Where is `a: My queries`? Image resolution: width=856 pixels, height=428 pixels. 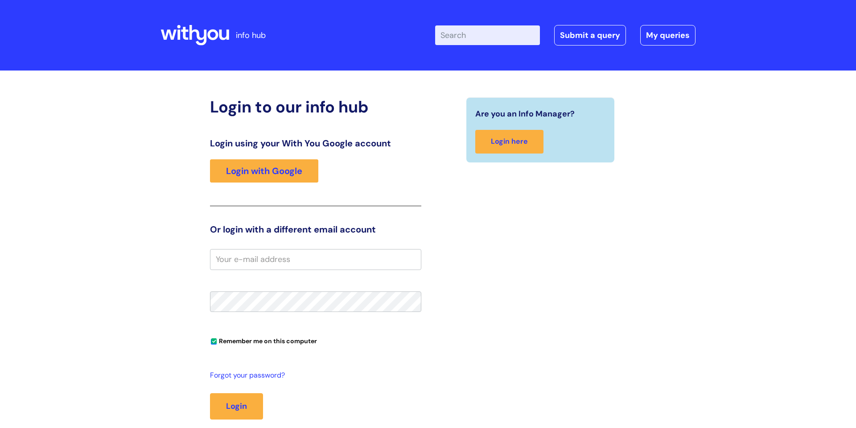 a: My queries is located at coordinates (668, 35).